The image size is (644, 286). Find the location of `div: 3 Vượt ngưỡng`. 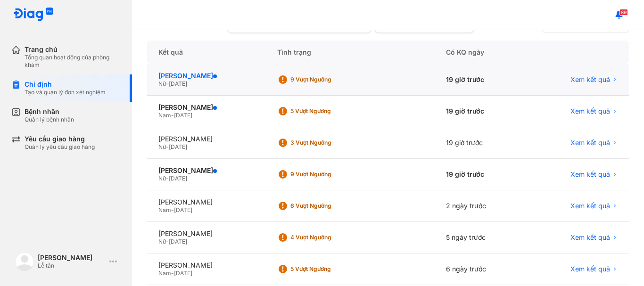

div: 3 Vượt ngưỡng is located at coordinates (328, 142).